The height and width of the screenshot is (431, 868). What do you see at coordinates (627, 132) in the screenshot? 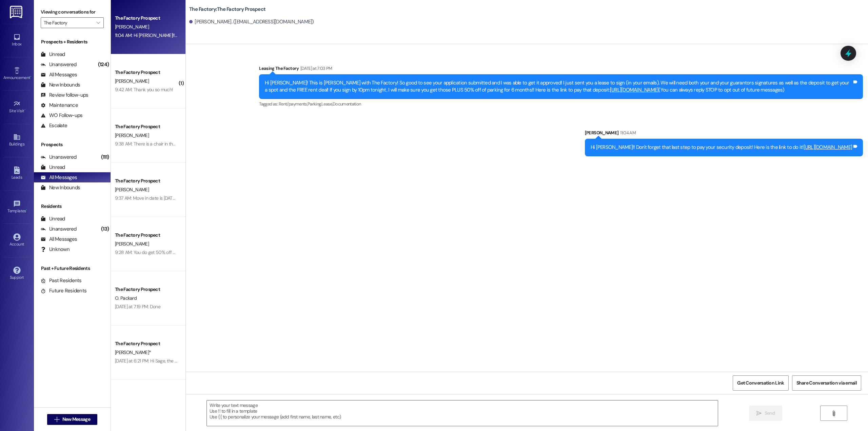
I see `div: 11:04 AM` at bounding box center [627, 132].